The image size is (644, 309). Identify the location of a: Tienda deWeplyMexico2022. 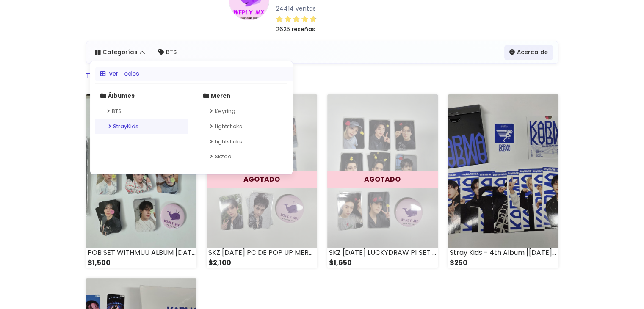
(132, 76).